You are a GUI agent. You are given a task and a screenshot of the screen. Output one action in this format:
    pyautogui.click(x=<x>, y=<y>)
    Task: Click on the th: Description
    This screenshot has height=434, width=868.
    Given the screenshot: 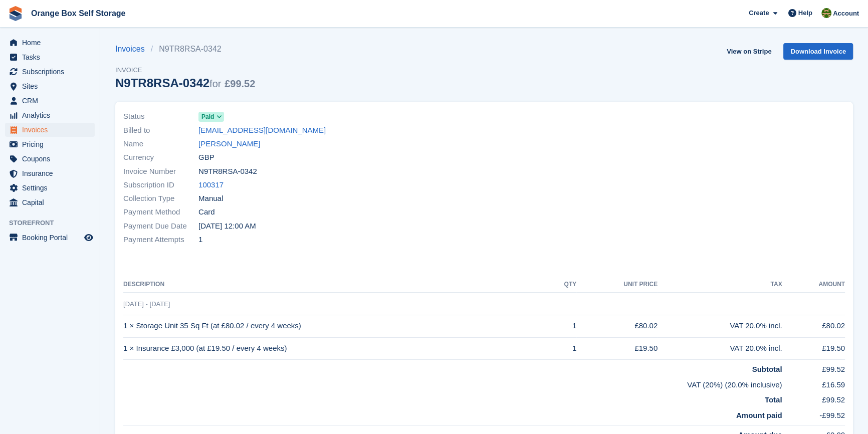 What is the action you would take?
    pyautogui.click(x=335, y=284)
    